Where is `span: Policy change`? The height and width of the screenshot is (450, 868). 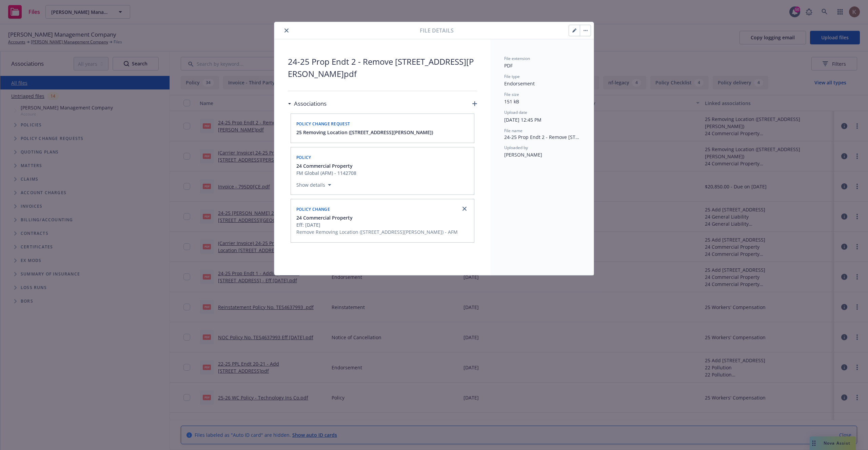 span: Policy change is located at coordinates (313, 209).